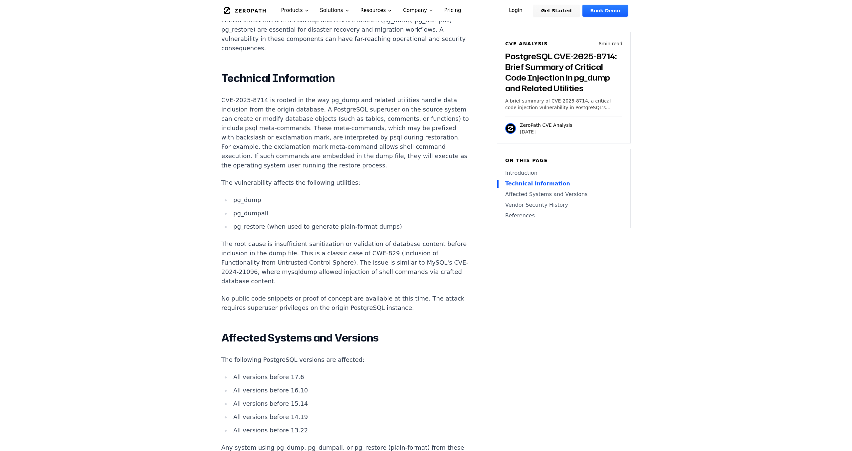  Describe the element at coordinates (564, 205) in the screenshot. I see `a: Vendor Security History` at that location.